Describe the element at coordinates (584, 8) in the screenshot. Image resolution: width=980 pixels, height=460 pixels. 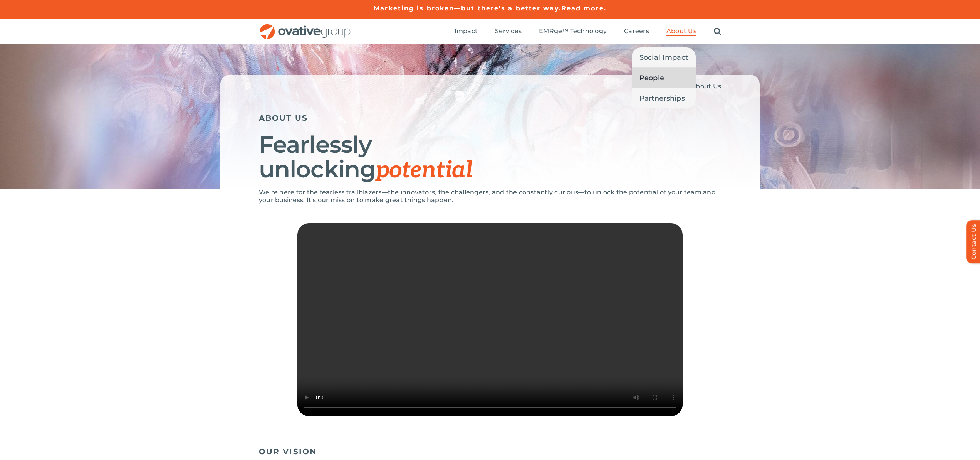
I see `a: Read more.` at that location.